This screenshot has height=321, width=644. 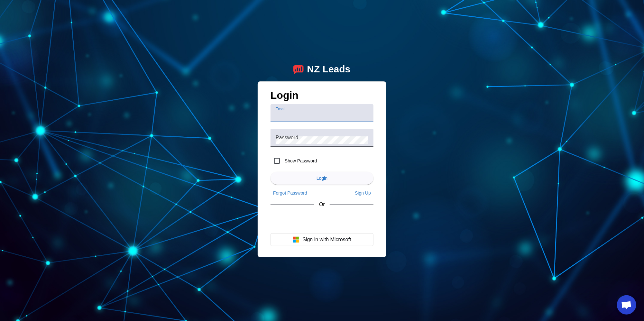 What do you see at coordinates (322, 178) in the screenshot?
I see `span: Login` at bounding box center [322, 178].